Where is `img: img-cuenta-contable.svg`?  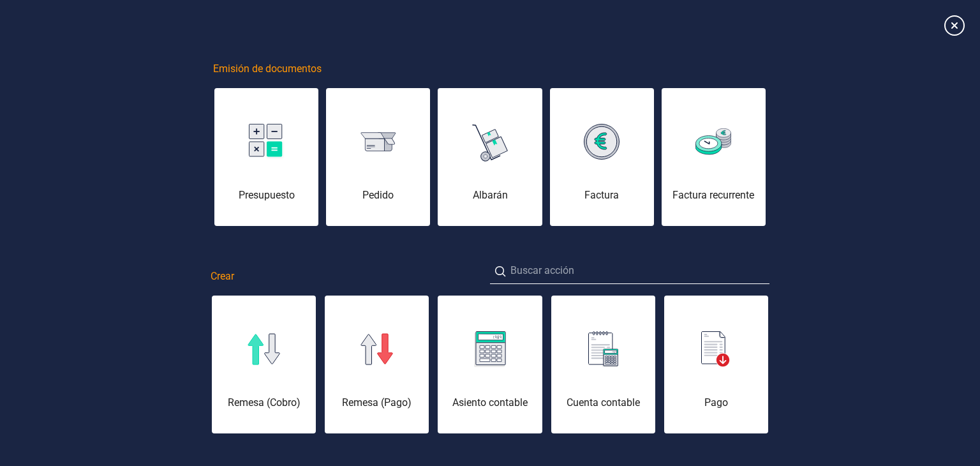
img: img-cuenta-contable.svg is located at coordinates (603, 350).